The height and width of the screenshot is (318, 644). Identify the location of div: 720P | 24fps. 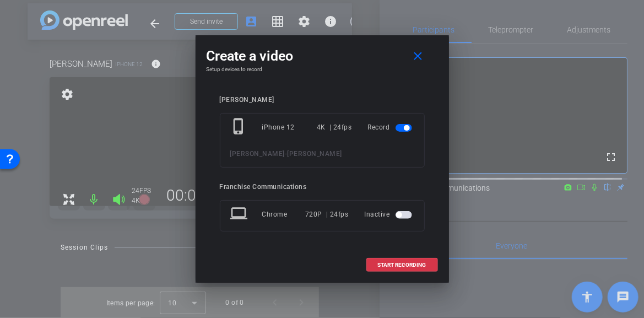
(327, 214).